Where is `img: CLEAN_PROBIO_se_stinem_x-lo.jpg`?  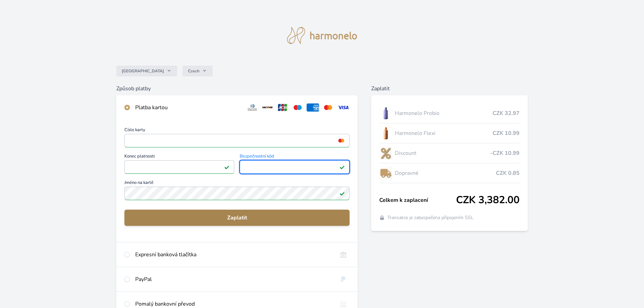 img: CLEAN_PROBIO_se_stinem_x-lo.jpg is located at coordinates (385, 113).